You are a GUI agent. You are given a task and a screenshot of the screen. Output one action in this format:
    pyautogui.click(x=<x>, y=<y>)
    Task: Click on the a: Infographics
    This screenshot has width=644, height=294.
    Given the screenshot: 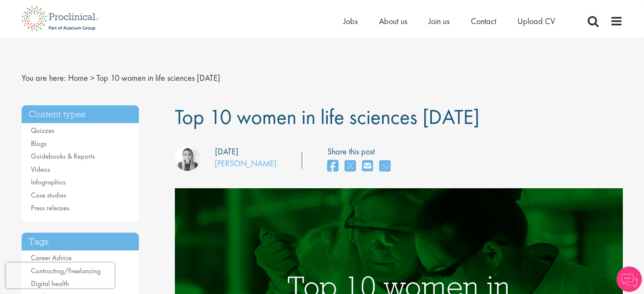 What is the action you would take?
    pyautogui.click(x=49, y=182)
    